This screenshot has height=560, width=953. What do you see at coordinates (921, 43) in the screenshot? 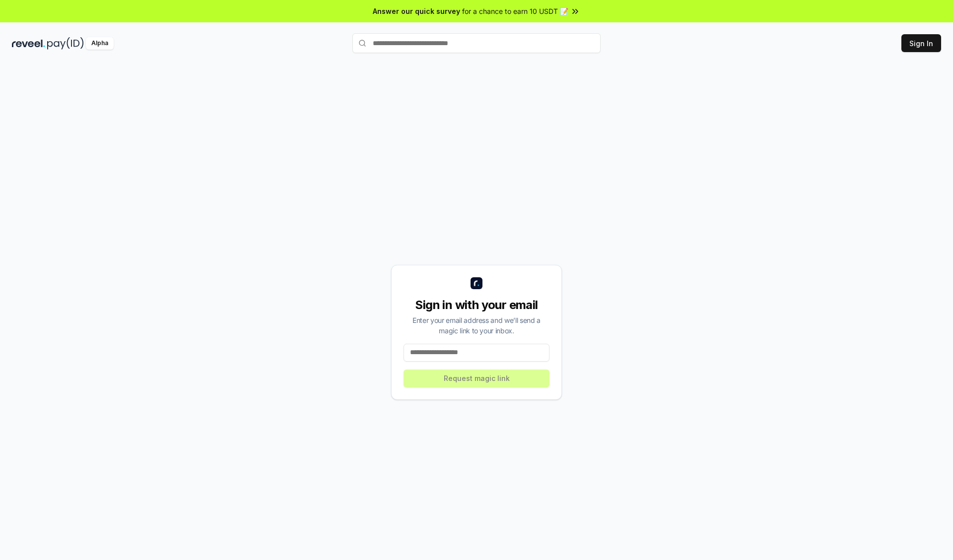
I see `button: Sign In` at bounding box center [921, 43].